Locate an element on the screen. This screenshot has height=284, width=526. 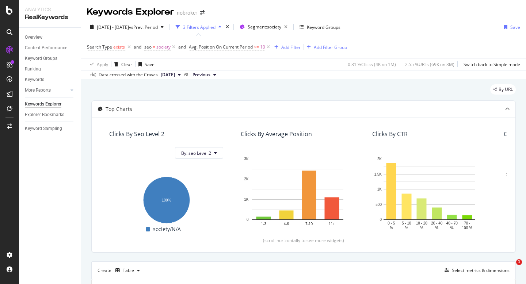
text: 4-6 is located at coordinates (286, 224).